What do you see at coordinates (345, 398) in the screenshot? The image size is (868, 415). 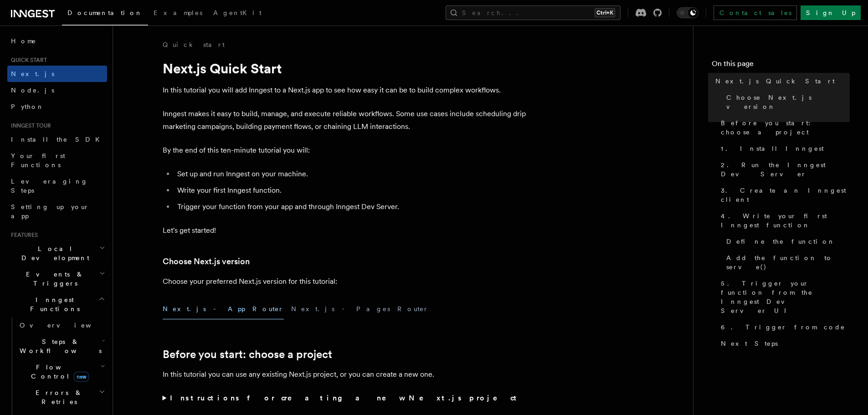 I see `summary: Instructions for creating a new Next.js project` at bounding box center [345, 398].